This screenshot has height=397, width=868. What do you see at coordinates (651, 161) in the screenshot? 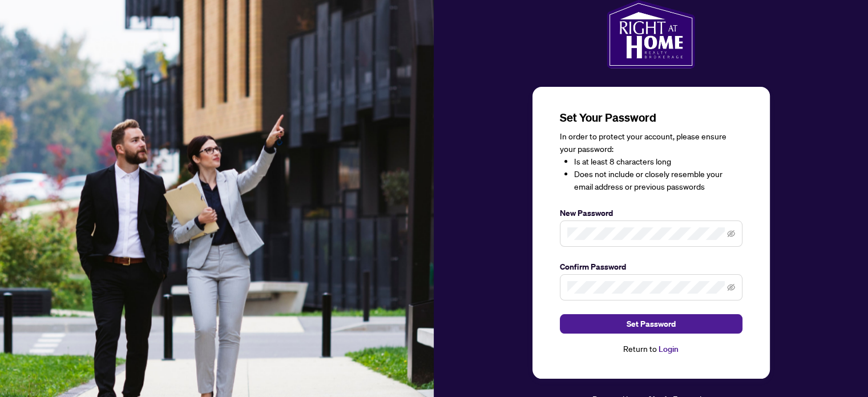
I see `div: In order to protect your account, please ensure your password:` at bounding box center [651, 161].